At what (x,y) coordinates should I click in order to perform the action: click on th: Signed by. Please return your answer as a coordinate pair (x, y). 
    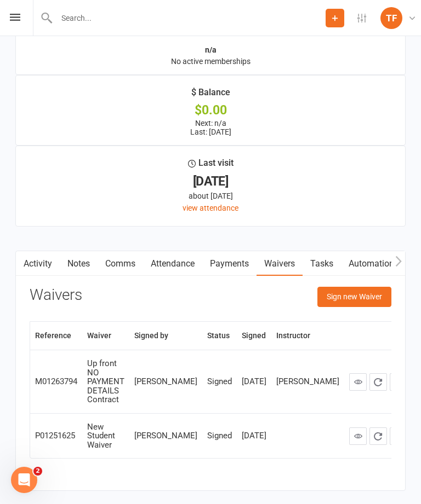
    Looking at the image, I should click on (166, 335).